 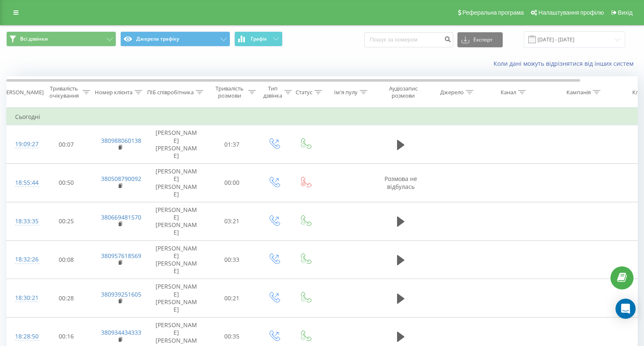 What do you see at coordinates (626, 12) in the screenshot?
I see `span: Вихід` at bounding box center [626, 12].